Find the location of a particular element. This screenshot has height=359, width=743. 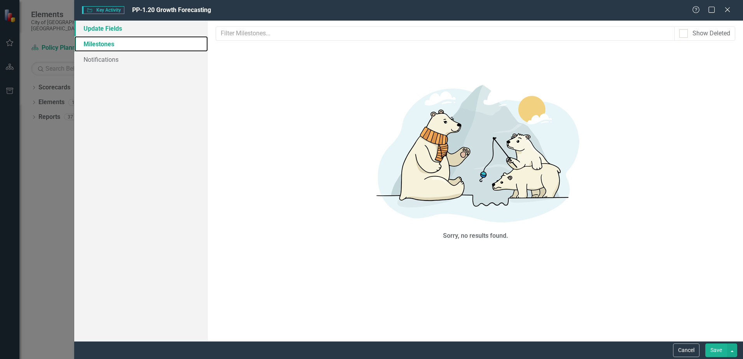

a: Update Fields is located at coordinates (141, 28).